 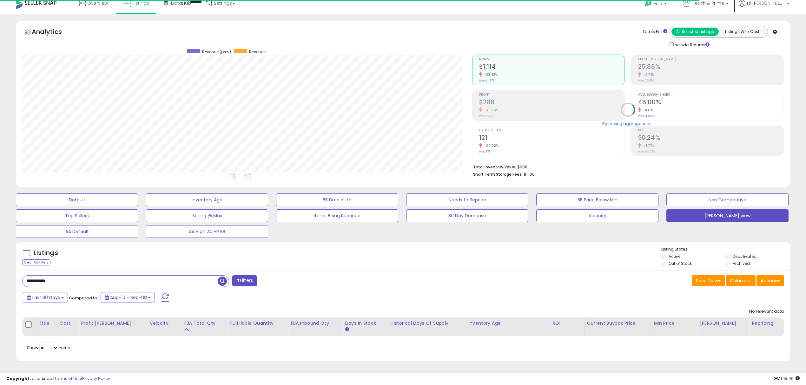 I want to click on button: Last 30 Days, so click(x=45, y=297).